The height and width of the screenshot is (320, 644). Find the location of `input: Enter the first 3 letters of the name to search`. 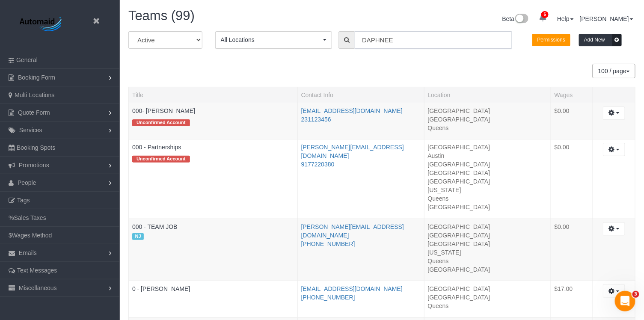

input: Enter the first 3 letters of the name to search is located at coordinates (433, 40).